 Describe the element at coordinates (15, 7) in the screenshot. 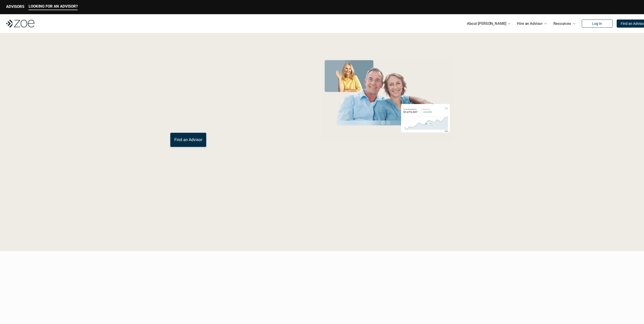

I see `p: ADVISORS` at that location.